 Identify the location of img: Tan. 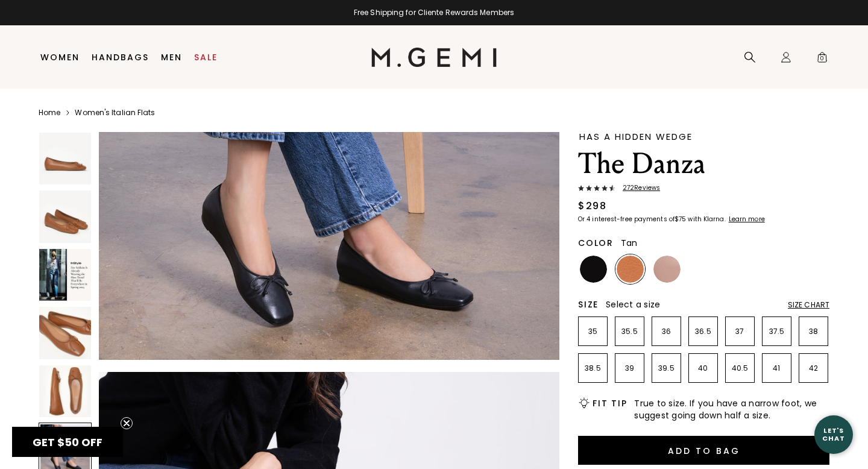
(630, 269).